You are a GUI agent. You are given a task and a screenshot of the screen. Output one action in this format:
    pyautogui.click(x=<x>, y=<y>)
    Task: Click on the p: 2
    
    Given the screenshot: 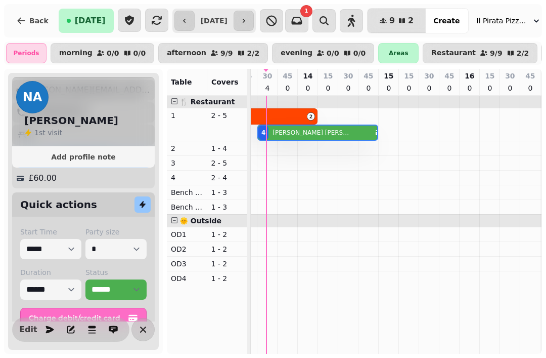 What is the action you would take?
    pyautogui.click(x=187, y=148)
    